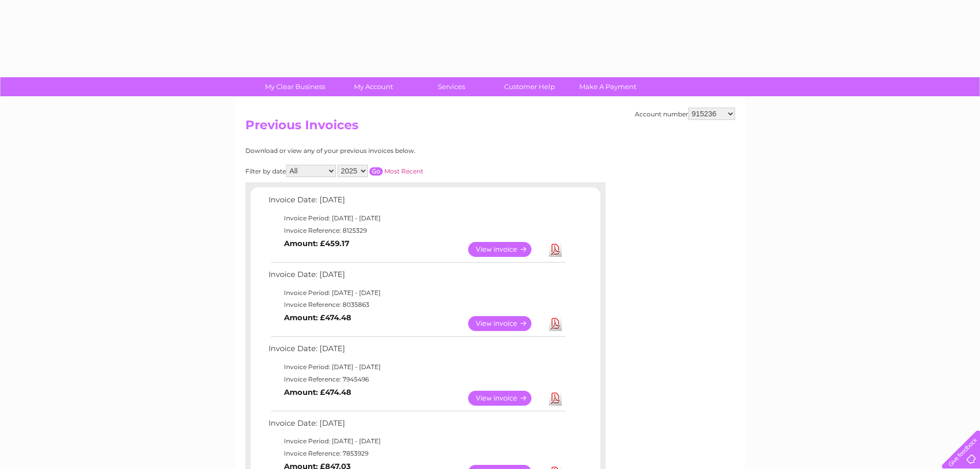 Image resolution: width=980 pixels, height=469 pixels. What do you see at coordinates (490, 127) in the screenshot?
I see `h2: Previous Invoices` at bounding box center [490, 127].